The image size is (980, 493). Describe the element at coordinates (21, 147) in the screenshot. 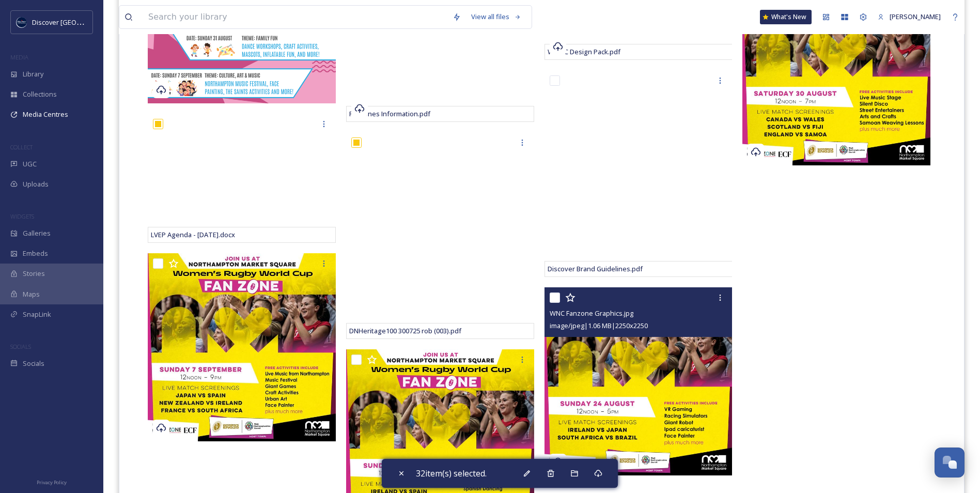

I see `span: COLLECT` at that location.